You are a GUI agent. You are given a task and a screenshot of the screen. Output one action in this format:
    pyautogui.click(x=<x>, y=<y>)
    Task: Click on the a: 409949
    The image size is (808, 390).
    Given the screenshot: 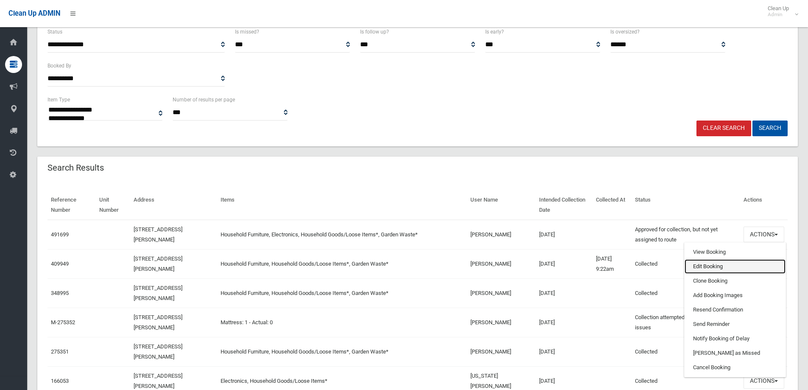 What is the action you would take?
    pyautogui.click(x=60, y=263)
    